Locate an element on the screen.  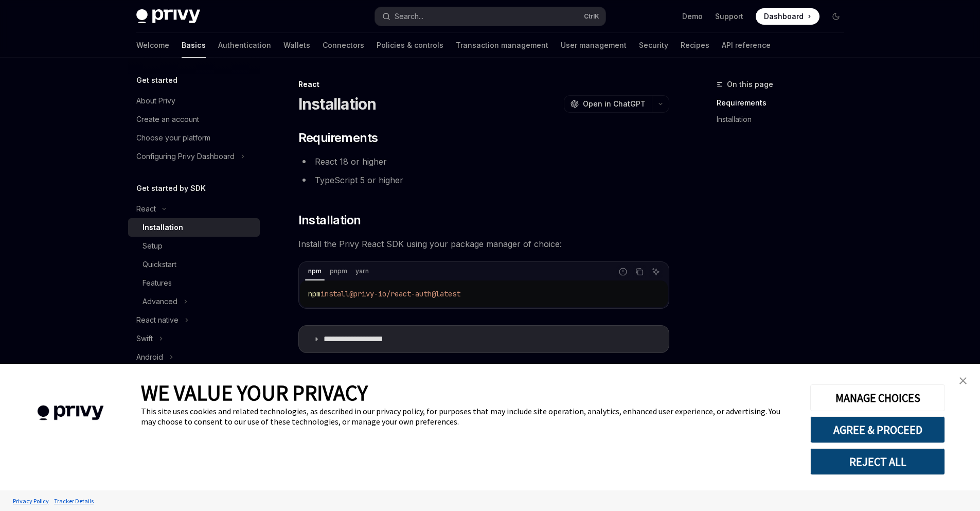
button: Toggle React section is located at coordinates (194, 209).